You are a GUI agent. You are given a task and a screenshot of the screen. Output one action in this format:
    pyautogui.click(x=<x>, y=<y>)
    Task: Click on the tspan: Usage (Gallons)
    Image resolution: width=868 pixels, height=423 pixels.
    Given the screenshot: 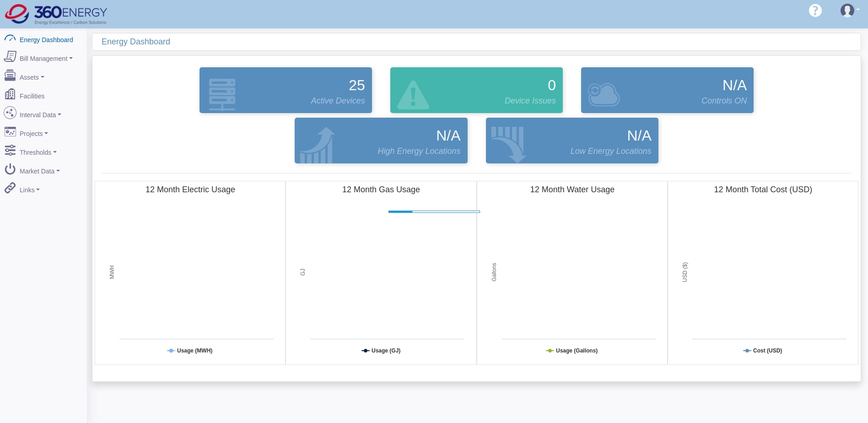 What is the action you would take?
    pyautogui.click(x=576, y=350)
    